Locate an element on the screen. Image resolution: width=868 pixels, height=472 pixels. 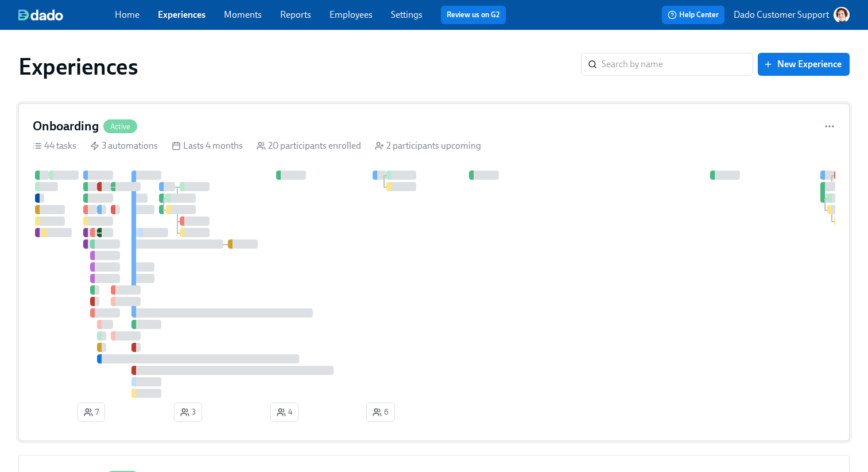
a: Review us on G2 is located at coordinates (473, 15).